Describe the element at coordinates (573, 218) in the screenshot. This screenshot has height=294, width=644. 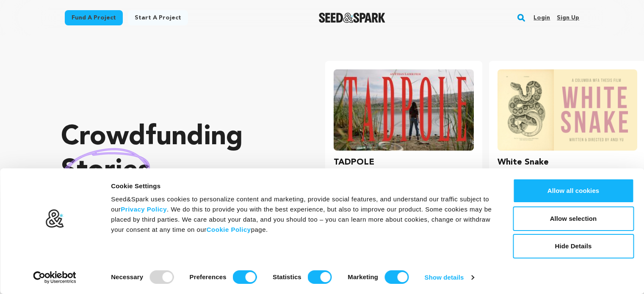
I see `button: Allow selection` at that location.